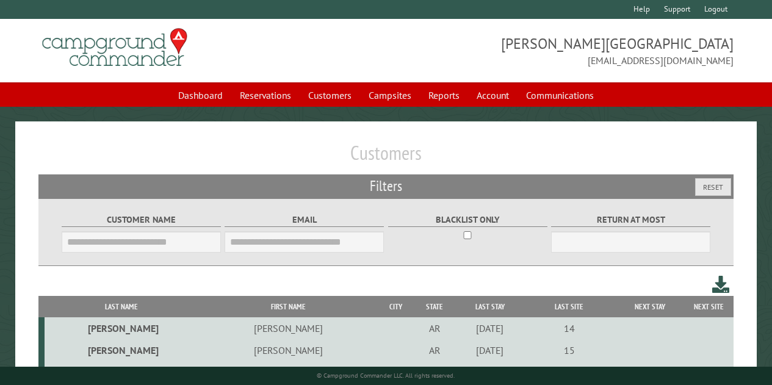 The height and width of the screenshot is (385, 772). Describe the element at coordinates (385, 186) in the screenshot. I see `h2: Filters` at that location.